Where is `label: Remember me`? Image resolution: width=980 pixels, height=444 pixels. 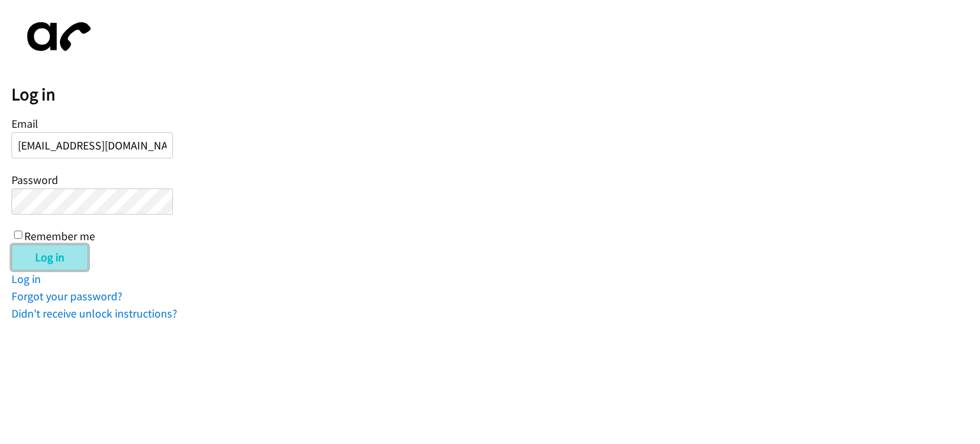
label: Remember me is located at coordinates (59, 236).